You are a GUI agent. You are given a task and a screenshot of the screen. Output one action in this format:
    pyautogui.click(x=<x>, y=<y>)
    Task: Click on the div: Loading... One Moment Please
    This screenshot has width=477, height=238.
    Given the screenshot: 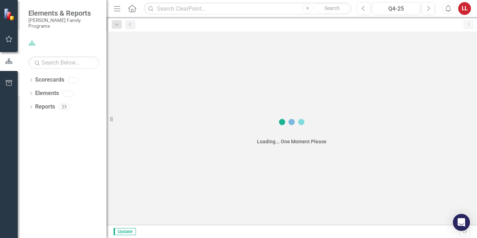 What is the action you would take?
    pyautogui.click(x=292, y=142)
    